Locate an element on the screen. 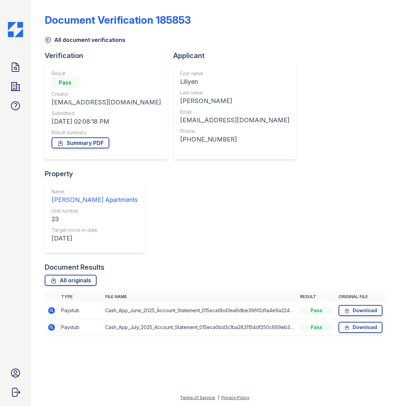 This screenshot has height=406, width=399. a: All document verifications is located at coordinates (85, 40).